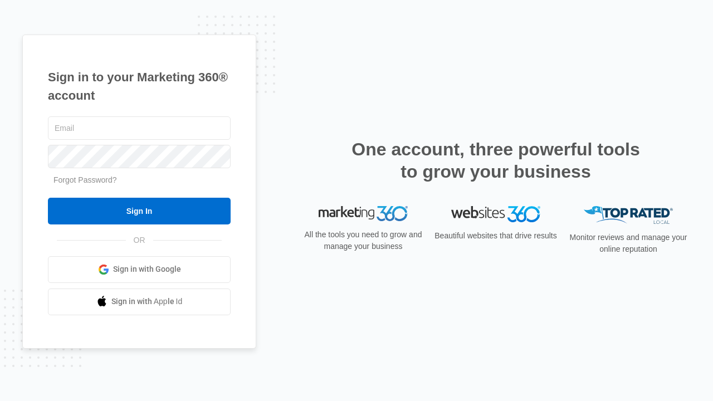  I want to click on img: Websites 360, so click(496, 214).